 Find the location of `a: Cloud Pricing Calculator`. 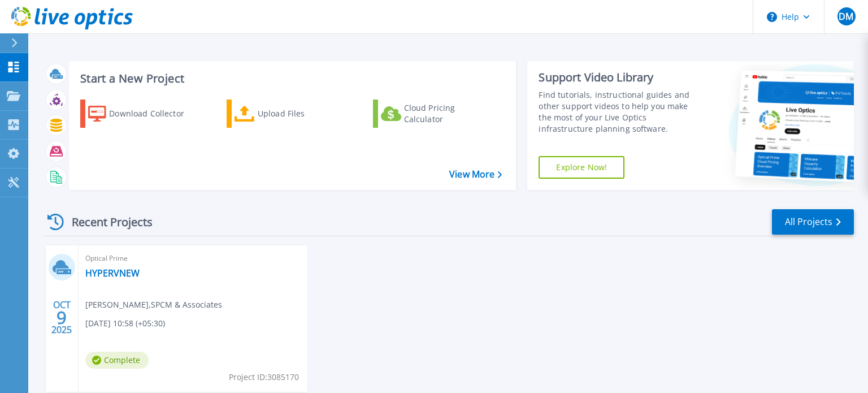

a: Cloud Pricing Calculator is located at coordinates (436, 114).